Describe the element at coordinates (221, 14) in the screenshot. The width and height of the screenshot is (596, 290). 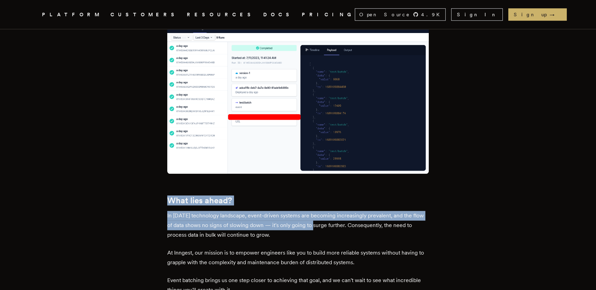
I see `span: RESOURCES` at that location.